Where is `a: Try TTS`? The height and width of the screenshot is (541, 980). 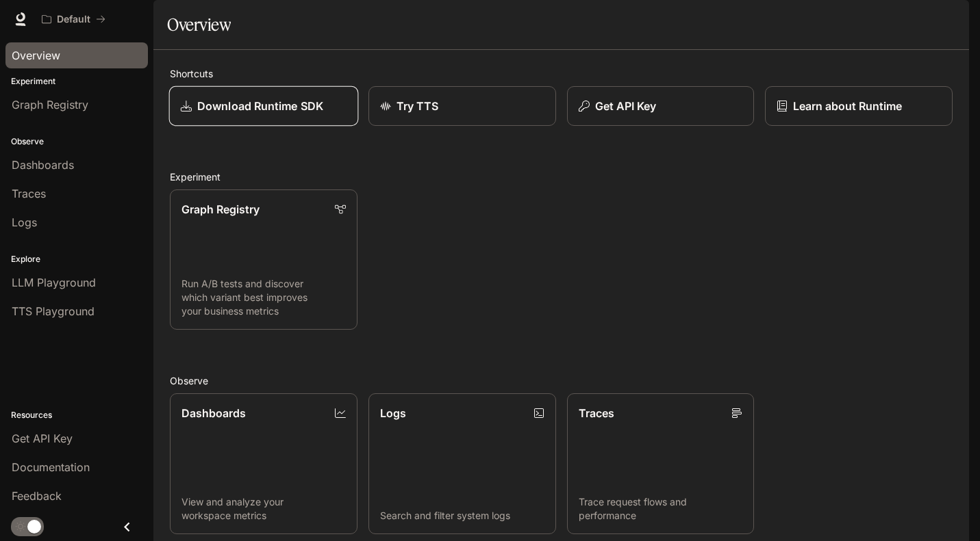
a: Try TTS is located at coordinates (462, 106).